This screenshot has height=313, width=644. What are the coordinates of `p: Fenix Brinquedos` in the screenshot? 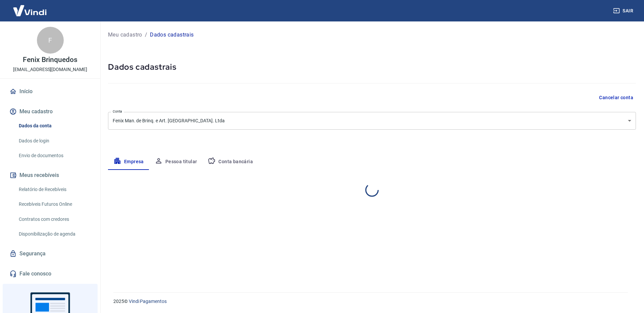 It's located at (50, 60).